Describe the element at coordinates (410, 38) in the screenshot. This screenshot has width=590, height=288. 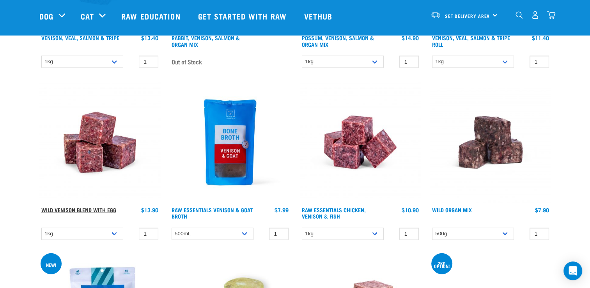
I see `div: $14.90` at that location.